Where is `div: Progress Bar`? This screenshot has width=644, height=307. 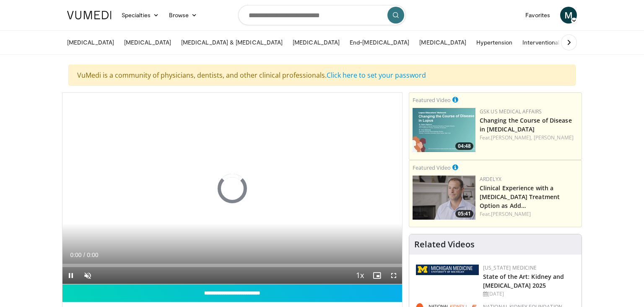 div: Progress Bar is located at coordinates (232, 265).